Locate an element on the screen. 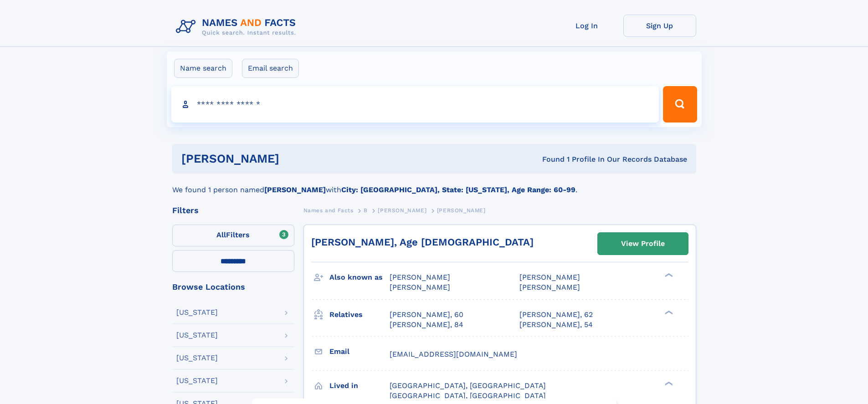  a: Log In is located at coordinates (587, 25).